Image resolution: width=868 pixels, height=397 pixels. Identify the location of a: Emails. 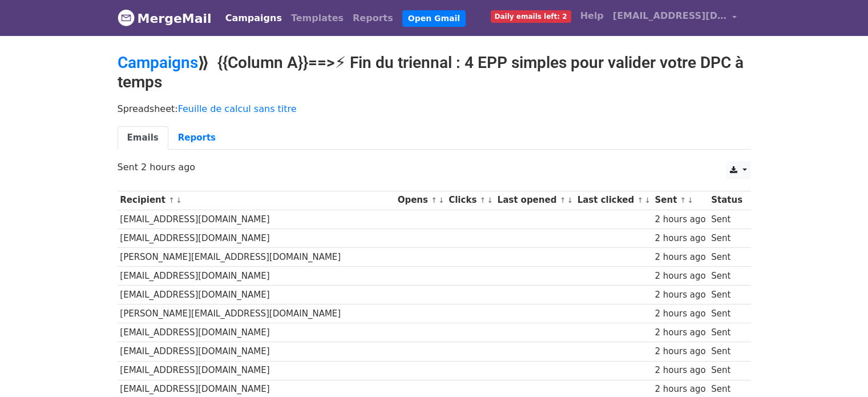
(142, 138).